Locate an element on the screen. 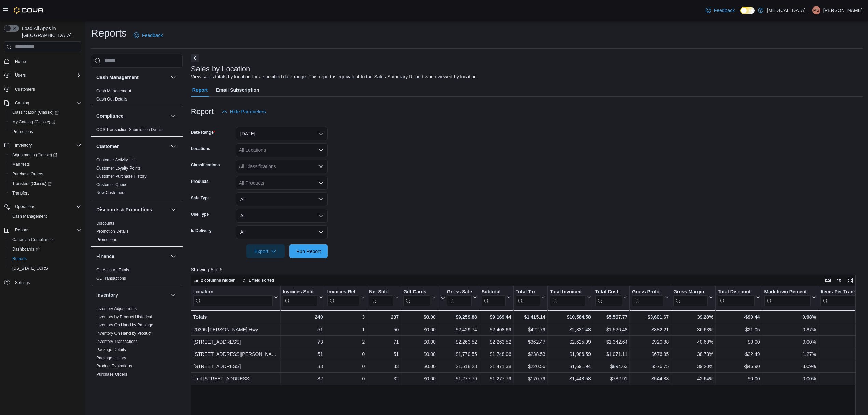 Image resolution: width=868 pixels, height=415 pixels. button: Gross Profit is located at coordinates (651, 297).